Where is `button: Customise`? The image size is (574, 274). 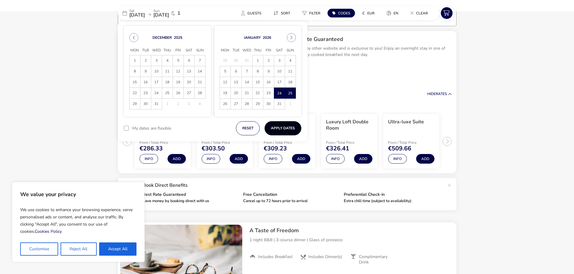 button: Customise is located at coordinates (39, 249).